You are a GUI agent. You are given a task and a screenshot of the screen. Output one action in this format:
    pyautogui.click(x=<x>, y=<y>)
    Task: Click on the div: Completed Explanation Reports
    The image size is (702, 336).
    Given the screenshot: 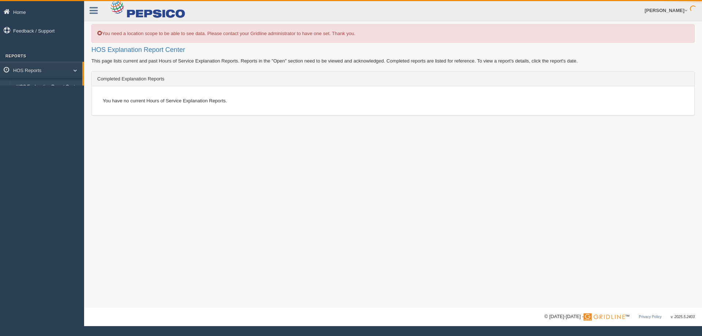 What is the action you would take?
    pyautogui.click(x=393, y=79)
    